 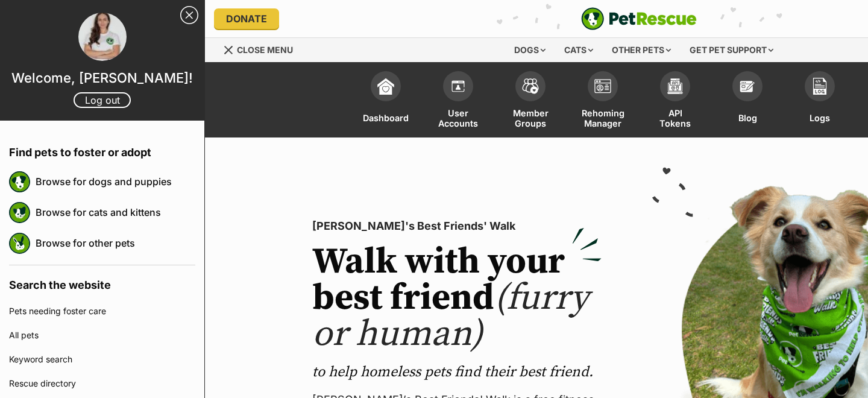 I want to click on h2: Walk with your best friend, so click(x=457, y=298).